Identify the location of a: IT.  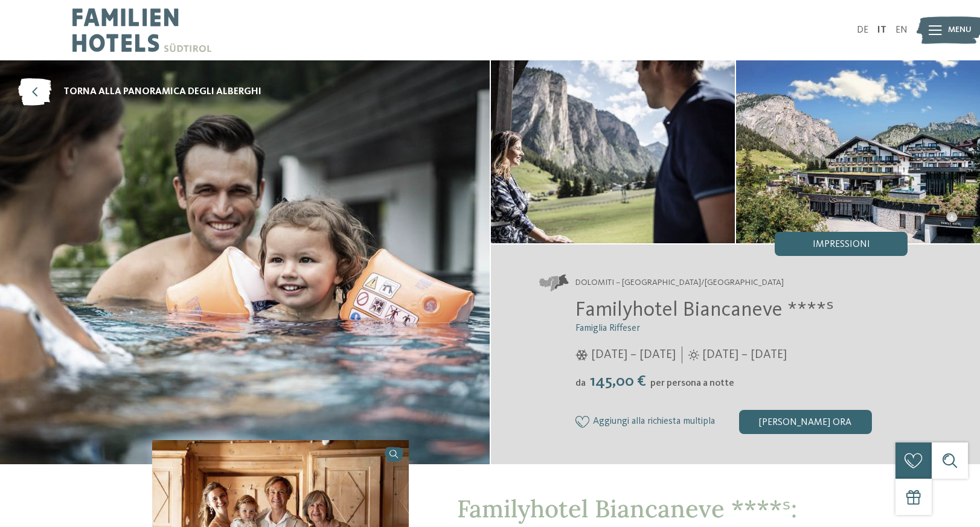
(882, 30).